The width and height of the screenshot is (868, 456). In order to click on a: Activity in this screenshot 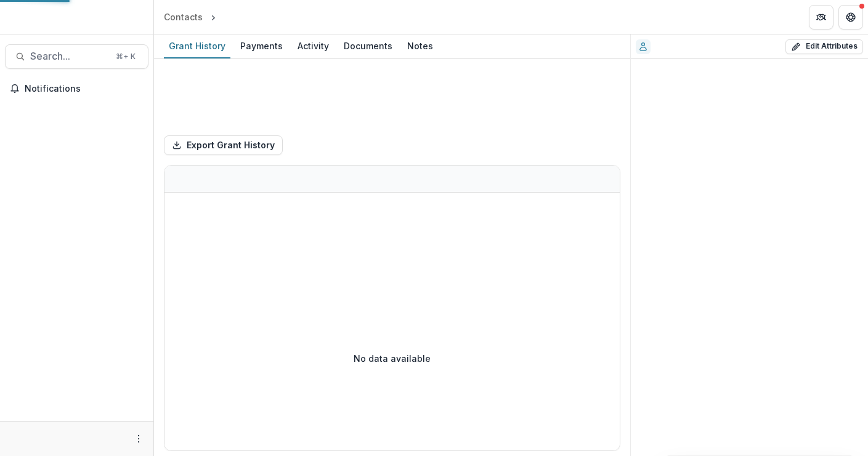, I will do `click(313, 46)`.